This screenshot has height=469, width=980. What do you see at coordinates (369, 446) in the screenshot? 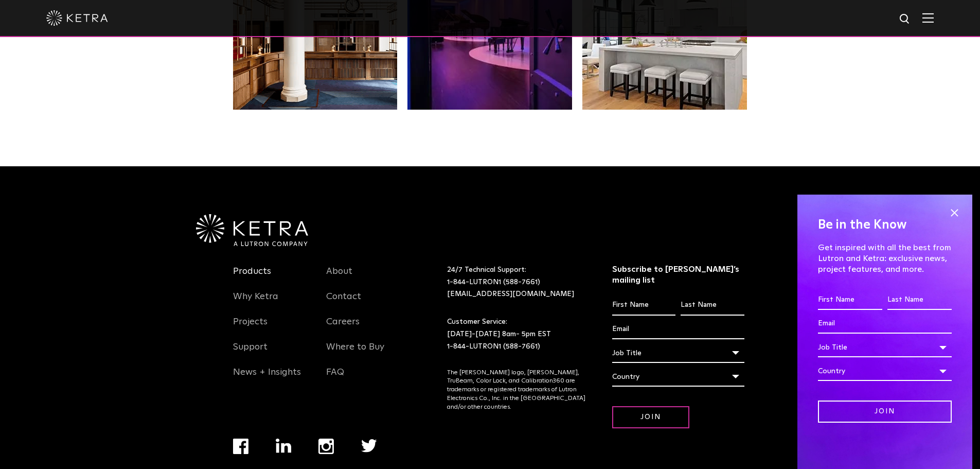
I see `img: twitter` at bounding box center [369, 446].